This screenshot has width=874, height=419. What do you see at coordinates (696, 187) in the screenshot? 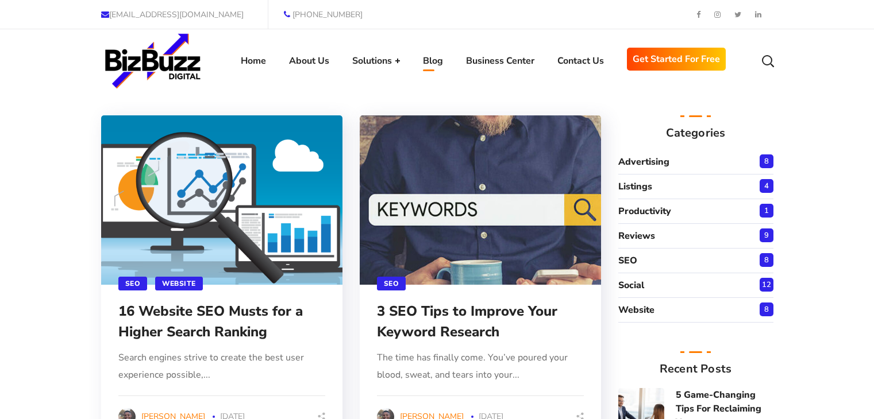
I see `a: Listings` at bounding box center [696, 187].